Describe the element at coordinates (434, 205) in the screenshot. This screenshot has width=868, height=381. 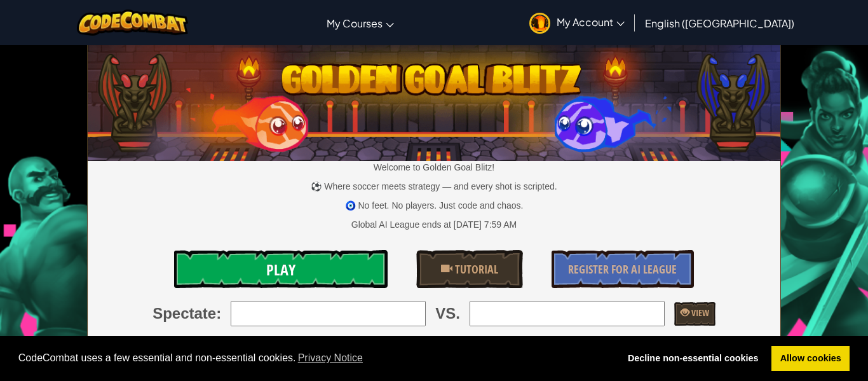
I see `p: 🧿 No feet. No players. Just code and chaos.` at that location.